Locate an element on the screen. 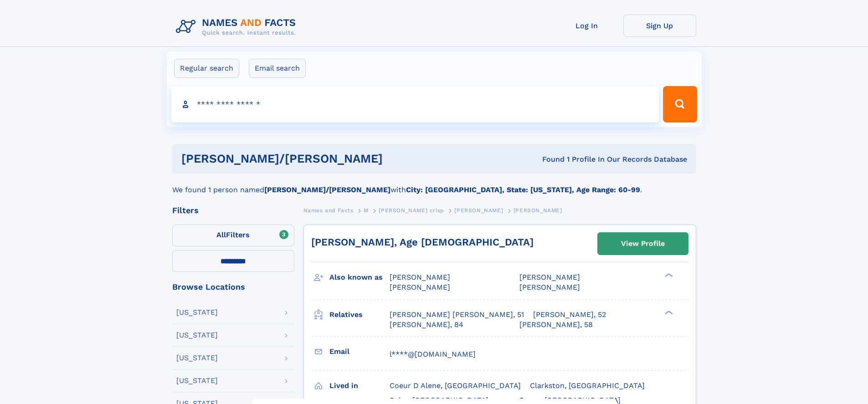 The image size is (868, 404). label: Email search is located at coordinates (277, 68).